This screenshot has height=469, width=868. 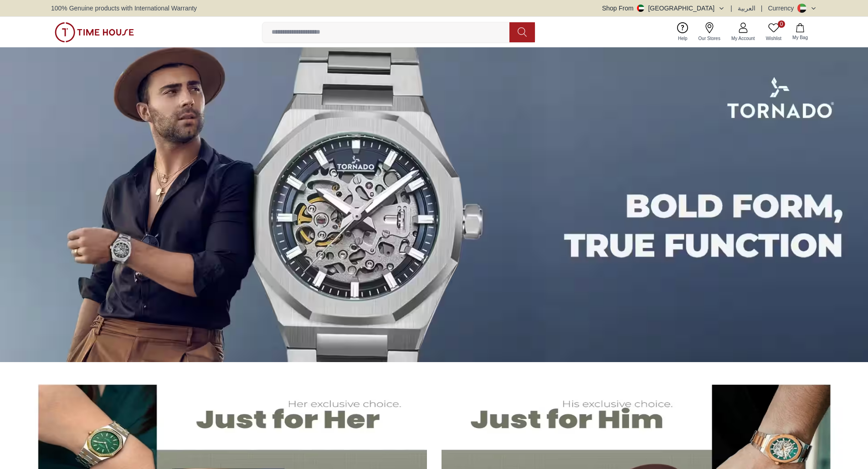 What do you see at coordinates (800, 37) in the screenshot?
I see `span: My Bag` at bounding box center [800, 37].